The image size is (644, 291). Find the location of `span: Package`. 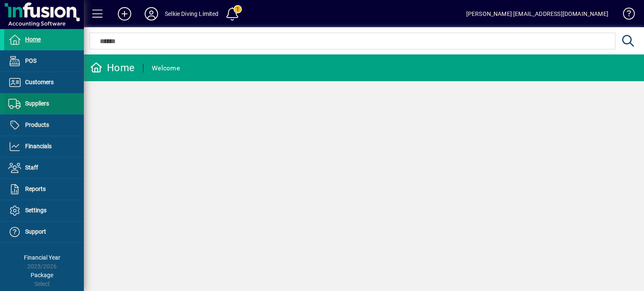

span: Package is located at coordinates (42, 275).